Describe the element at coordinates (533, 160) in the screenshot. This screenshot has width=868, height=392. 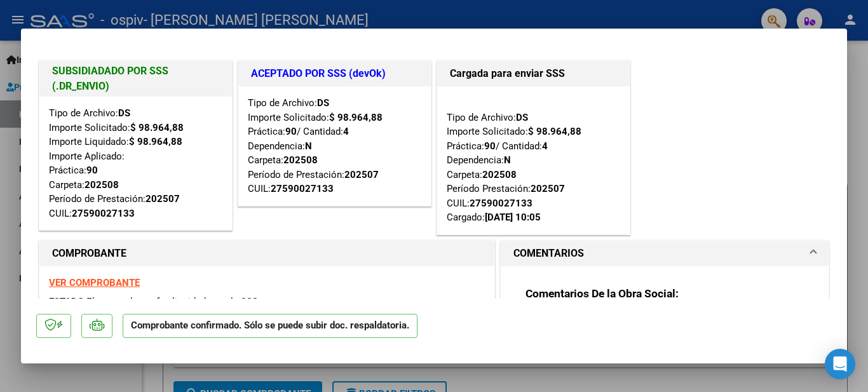
I see `div: Tipo de Archivo: Importe Solicitado: Práctica: / Cantidad: Dependencia: Carpeta: Período Prestaci...` at that location.